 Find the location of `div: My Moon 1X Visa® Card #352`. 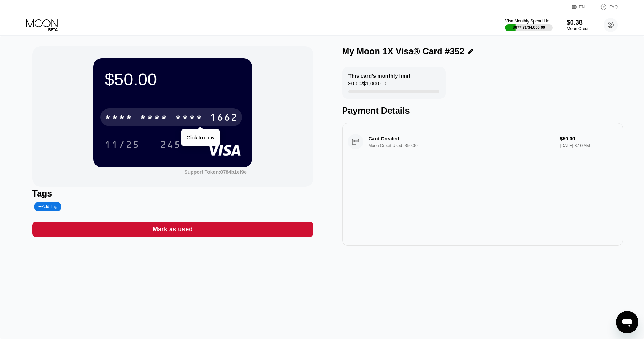

div: My Moon 1X Visa® Card #352 is located at coordinates (403, 51).